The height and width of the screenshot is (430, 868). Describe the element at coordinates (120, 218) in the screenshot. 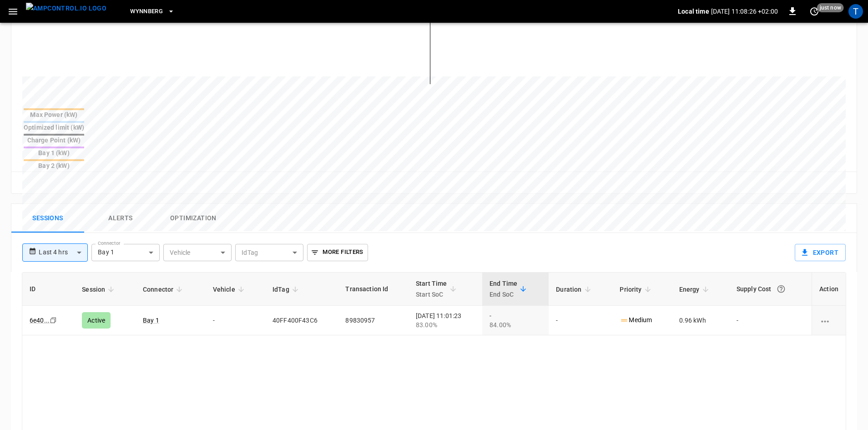

I see `button: Alerts` at that location.